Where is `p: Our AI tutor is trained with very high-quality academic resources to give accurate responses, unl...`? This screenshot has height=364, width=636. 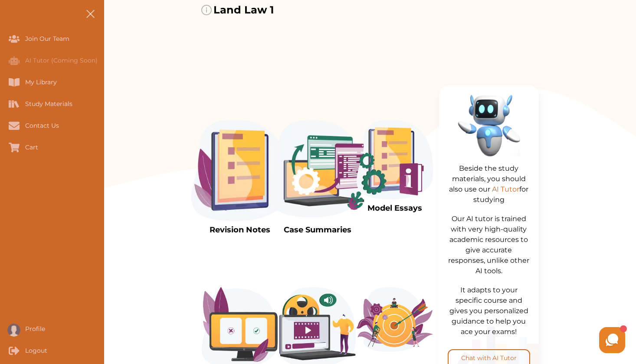 p: Our AI tutor is trained with very high-quality academic resources to give accurate responses, unl... is located at coordinates (489, 245).